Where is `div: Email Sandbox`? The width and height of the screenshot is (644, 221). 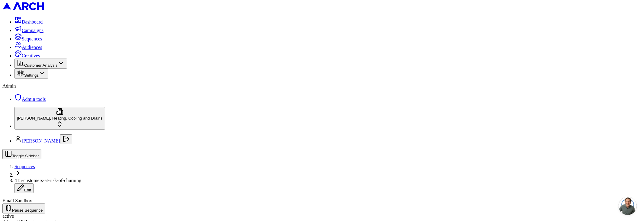
div: Email Sandbox is located at coordinates (322, 201).